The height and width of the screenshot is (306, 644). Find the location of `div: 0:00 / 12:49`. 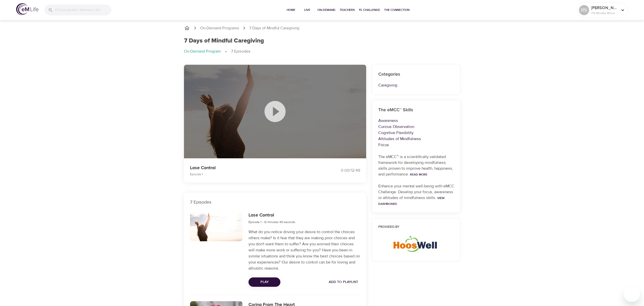

div: 0:00 / 12:49 is located at coordinates (341, 170).